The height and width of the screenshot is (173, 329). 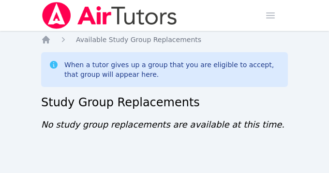 What do you see at coordinates (172, 70) in the screenshot?
I see `div: When a tutor gives up a group that you are eligible to accept, that group will appear here.` at bounding box center [172, 70].